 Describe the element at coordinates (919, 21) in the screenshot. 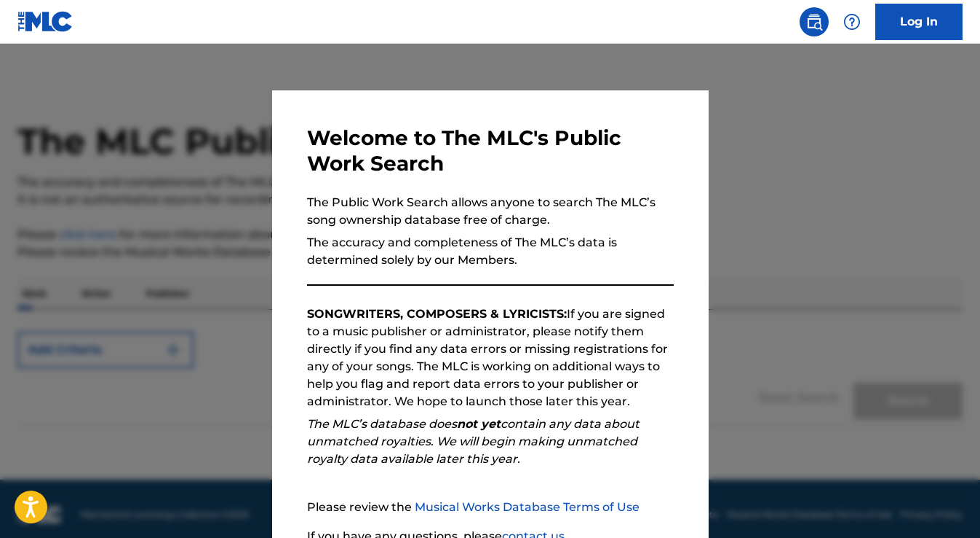

I see `a: Log In` at that location.